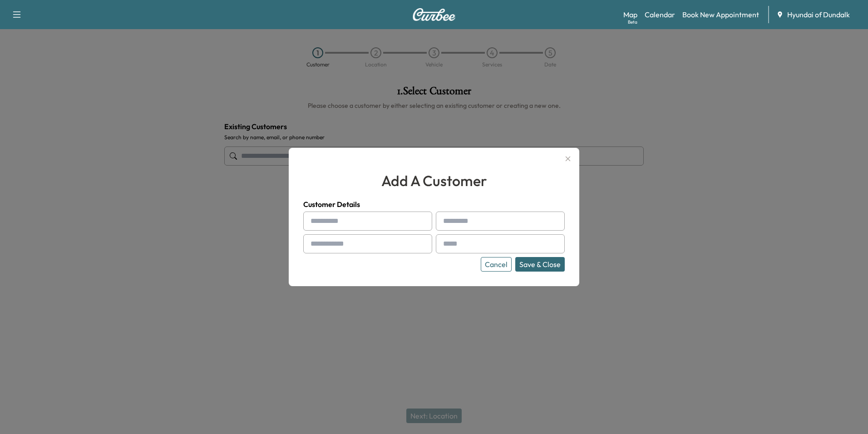 This screenshot has width=868, height=434. I want to click on a: Book New Appointment, so click(720, 14).